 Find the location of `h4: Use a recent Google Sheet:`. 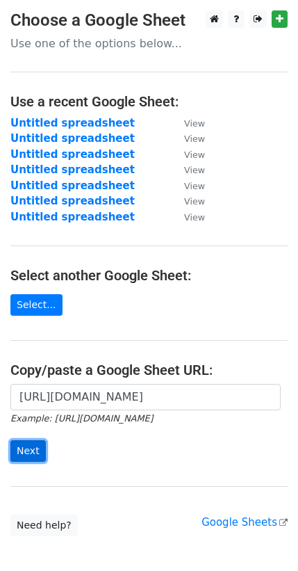

h4: Use a recent Google Sheet: is located at coordinates (149, 102).